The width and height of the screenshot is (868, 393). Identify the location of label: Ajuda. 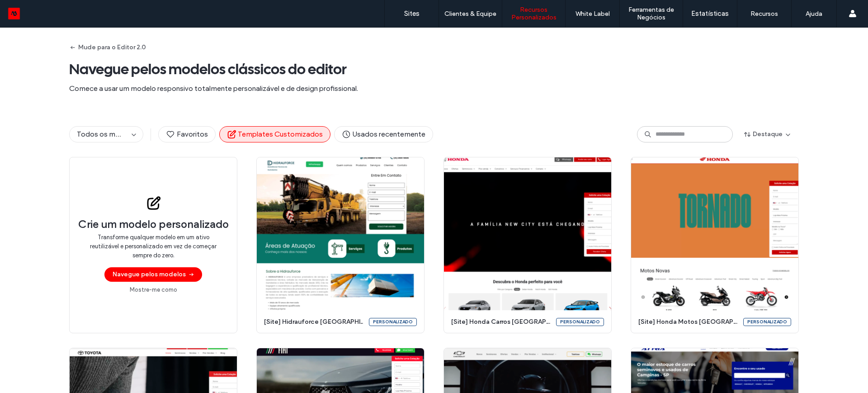
(813, 14).